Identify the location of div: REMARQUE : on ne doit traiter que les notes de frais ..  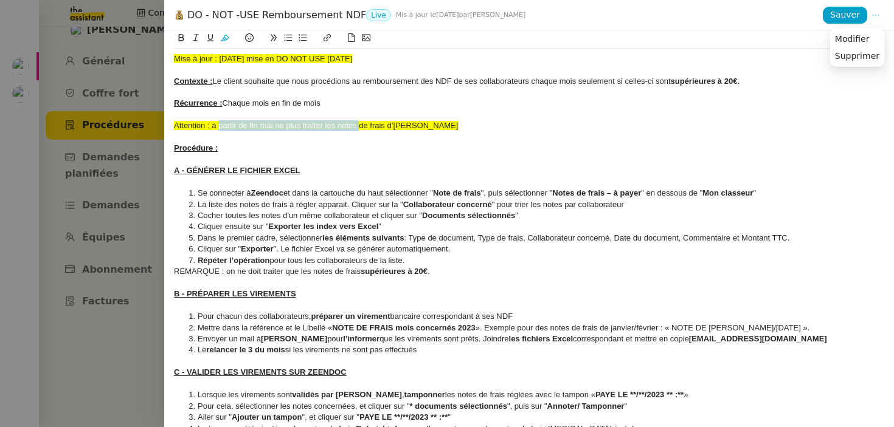
(529, 272).